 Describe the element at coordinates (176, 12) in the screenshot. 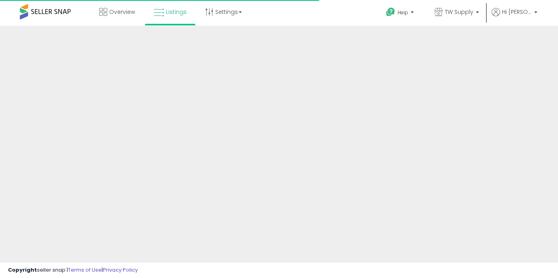

I see `span: Listings` at that location.